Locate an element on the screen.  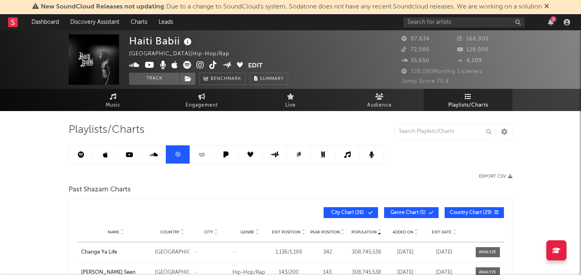
a: Leads is located at coordinates (166, 22).